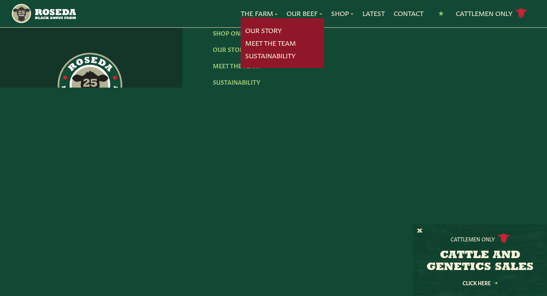  I want to click on a: Our Farm Stores, so click(241, 147).